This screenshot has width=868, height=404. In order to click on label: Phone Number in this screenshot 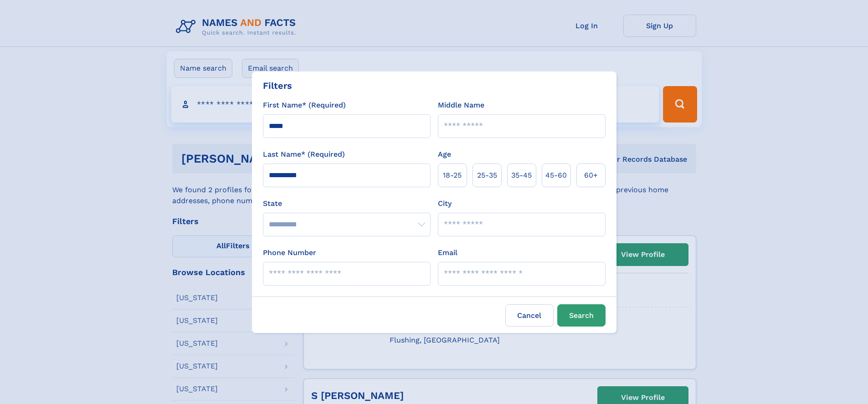, I will do `click(290, 253)`.